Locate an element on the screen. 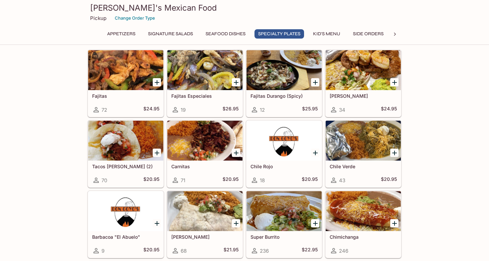 The image size is (489, 261). button: Add Barbacoa "El Abuelo" is located at coordinates (157, 223).